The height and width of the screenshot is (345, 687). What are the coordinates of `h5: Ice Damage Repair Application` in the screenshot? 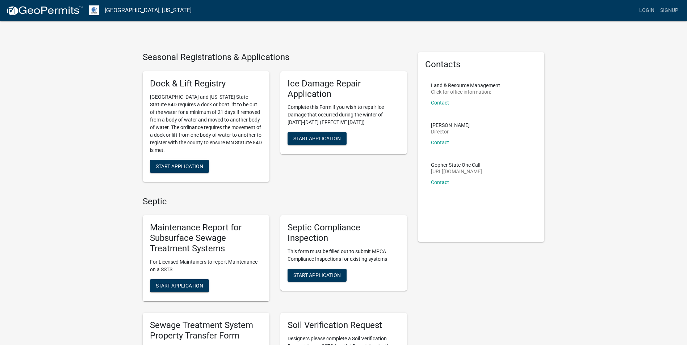 It's located at (344, 89).